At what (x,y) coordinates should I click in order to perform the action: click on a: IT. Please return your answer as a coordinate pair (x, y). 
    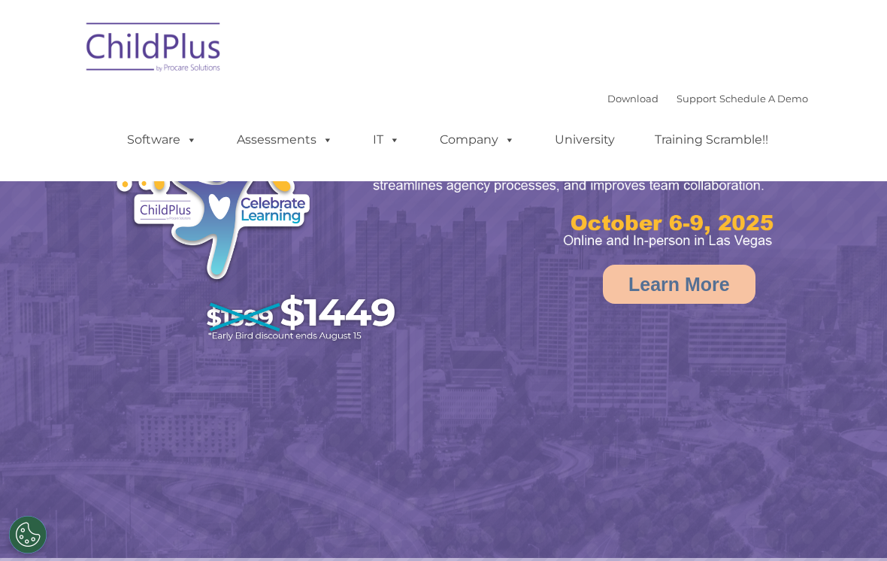
    Looking at the image, I should click on (387, 140).